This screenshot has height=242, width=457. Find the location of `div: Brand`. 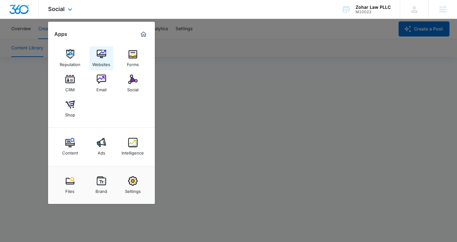

div: Brand is located at coordinates (101, 189).